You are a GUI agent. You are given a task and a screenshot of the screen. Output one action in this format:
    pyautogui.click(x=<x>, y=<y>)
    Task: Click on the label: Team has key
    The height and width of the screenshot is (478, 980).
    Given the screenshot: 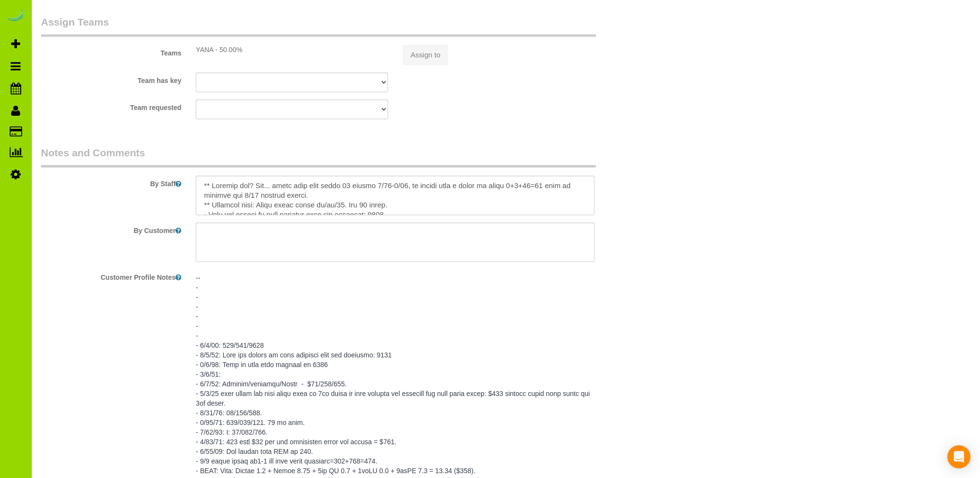 What is the action you would take?
    pyautogui.click(x=111, y=79)
    